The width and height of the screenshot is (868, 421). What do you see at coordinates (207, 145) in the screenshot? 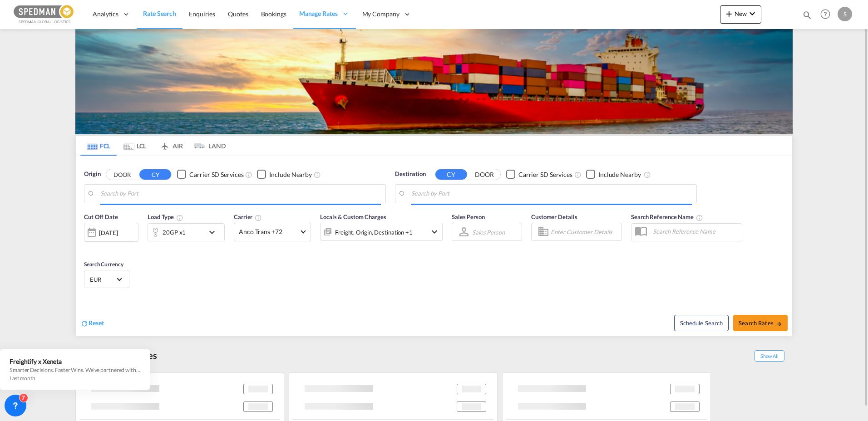
I see `md-tab-item: LAND` at bounding box center [207, 145].